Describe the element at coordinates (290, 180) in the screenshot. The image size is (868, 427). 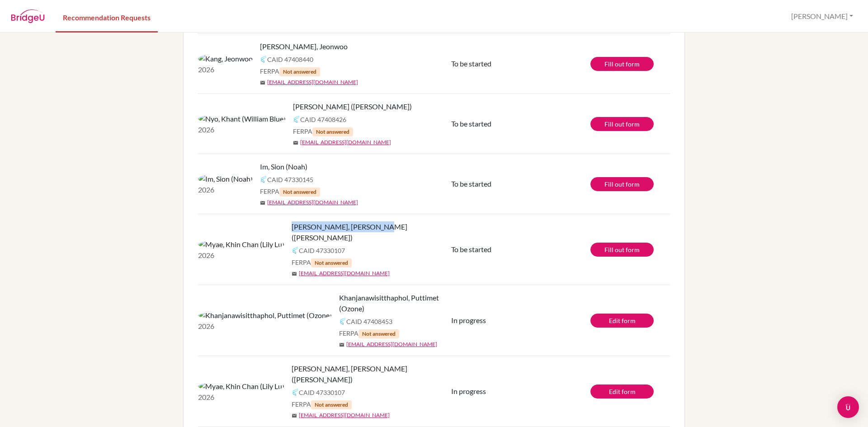
I see `span: CAID 47330145` at that location.